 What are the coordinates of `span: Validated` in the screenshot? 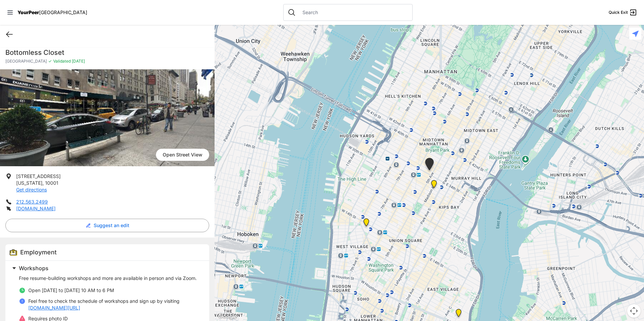 It's located at (62, 61).